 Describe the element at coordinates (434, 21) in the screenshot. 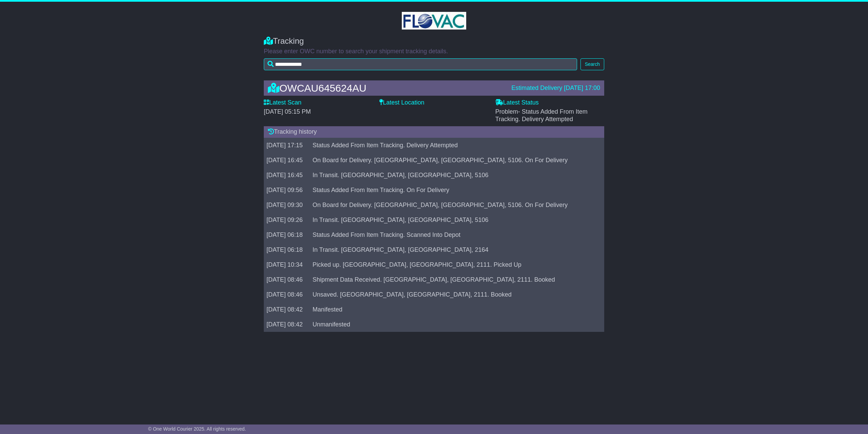

I see `img: GetCustomerLogo` at that location.